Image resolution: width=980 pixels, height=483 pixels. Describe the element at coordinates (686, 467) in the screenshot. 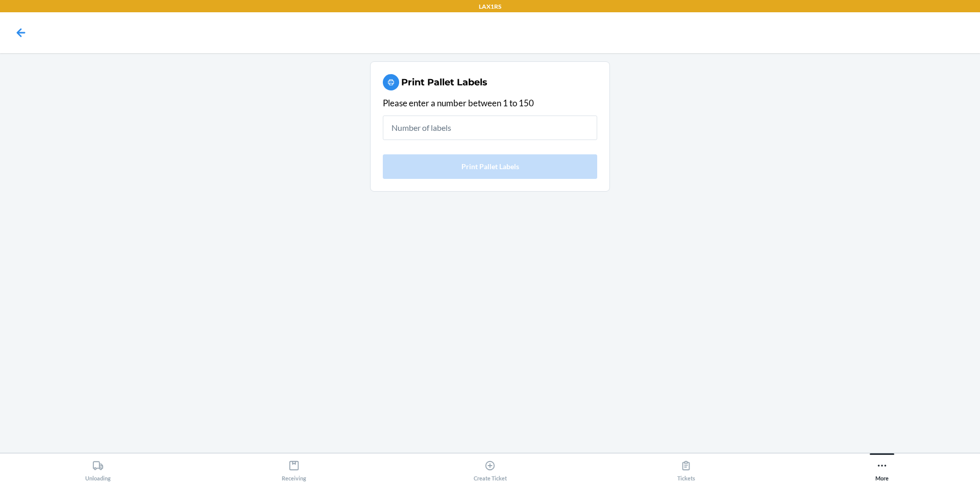

I see `button: Tickets` at that location.